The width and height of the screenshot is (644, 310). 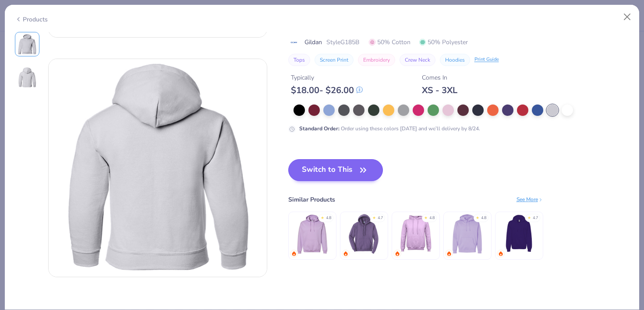 What do you see at coordinates (529, 199) in the screenshot?
I see `div: See More` at bounding box center [529, 199].